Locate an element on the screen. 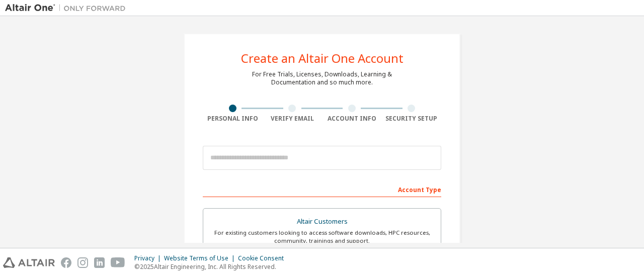 Image resolution: width=644 pixels, height=277 pixels. div: Account Type is located at coordinates (322, 189).